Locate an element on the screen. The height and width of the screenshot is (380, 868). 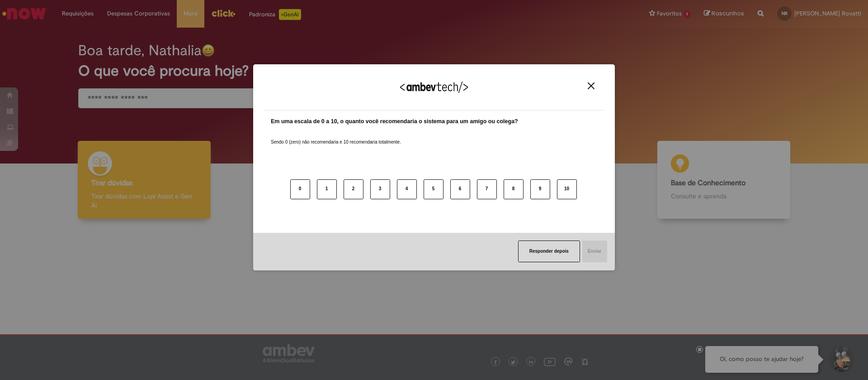
button: 0 is located at coordinates (301, 189).